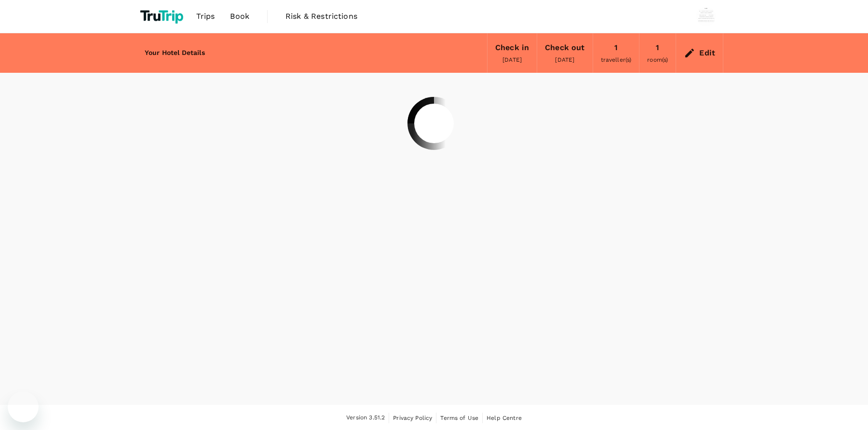 This screenshot has height=430, width=868. What do you see at coordinates (616, 60) in the screenshot?
I see `span: traveller(s)` at bounding box center [616, 60].